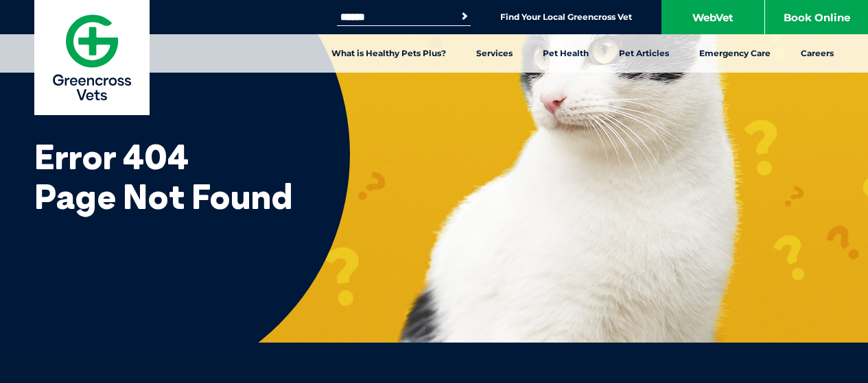  Describe the element at coordinates (388, 53) in the screenshot. I see `a: What is Healthy Pets Plus?` at that location.